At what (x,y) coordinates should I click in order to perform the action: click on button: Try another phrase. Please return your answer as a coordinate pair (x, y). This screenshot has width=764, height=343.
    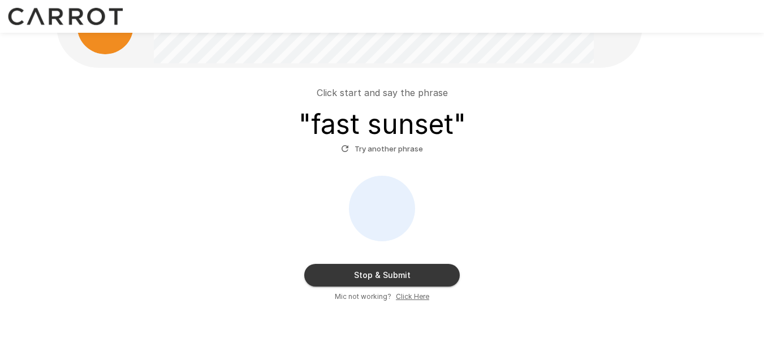
    Looking at the image, I should click on (382, 149).